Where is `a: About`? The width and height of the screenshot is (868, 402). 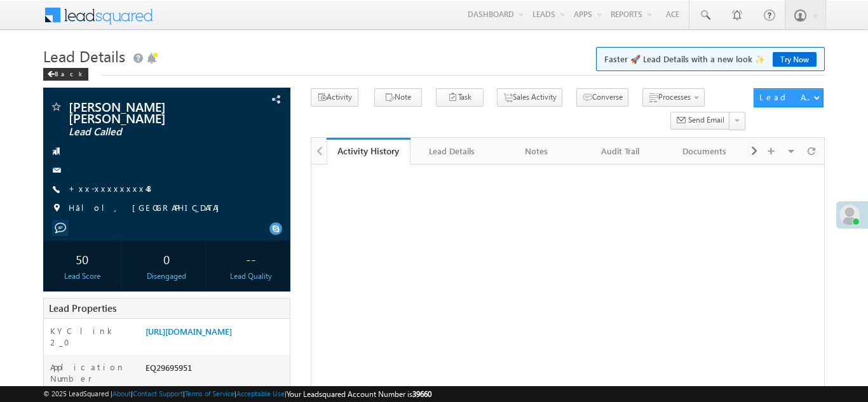
a: About is located at coordinates (121, 393).